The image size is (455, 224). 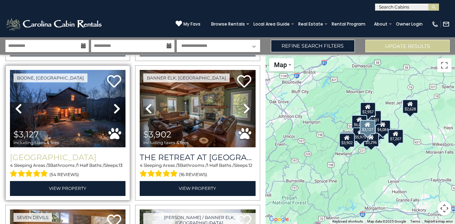 I want to click on img: phone-regular-white.png, so click(x=435, y=24).